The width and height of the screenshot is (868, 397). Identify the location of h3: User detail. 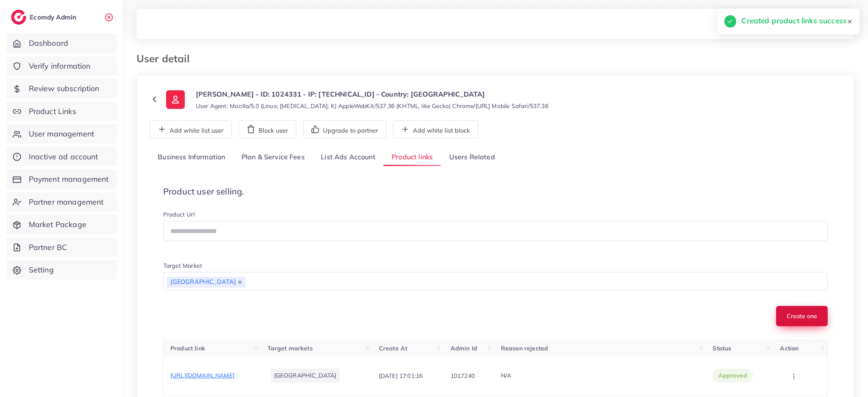
(166, 58).